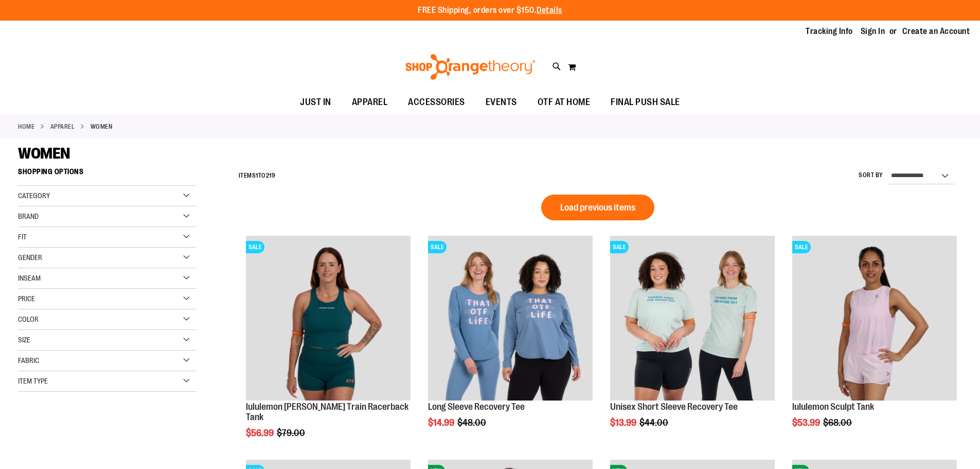 The width and height of the screenshot is (980, 469). I want to click on span: $56.99, so click(260, 433).